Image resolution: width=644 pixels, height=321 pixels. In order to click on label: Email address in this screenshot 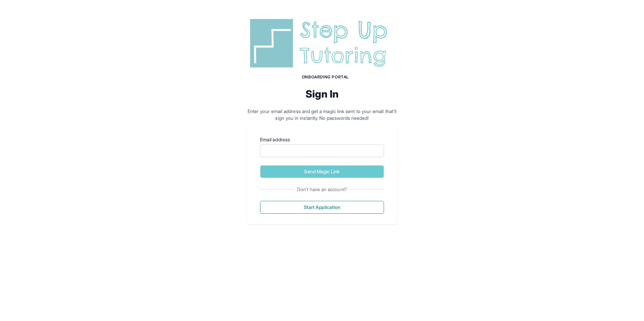, I will do `click(322, 140)`.